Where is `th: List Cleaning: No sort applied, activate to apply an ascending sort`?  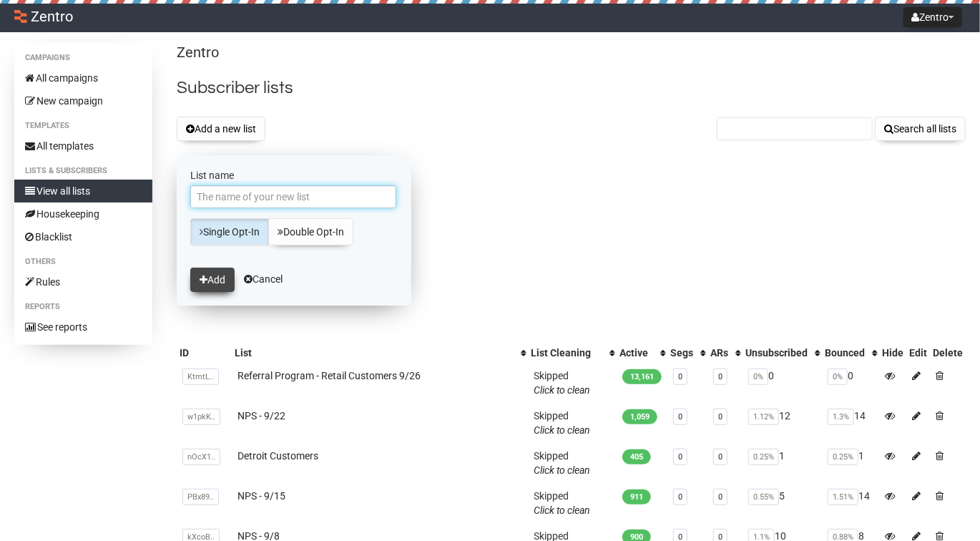 th: List Cleaning: No sort applied, activate to apply an ascending sort is located at coordinates (572, 353).